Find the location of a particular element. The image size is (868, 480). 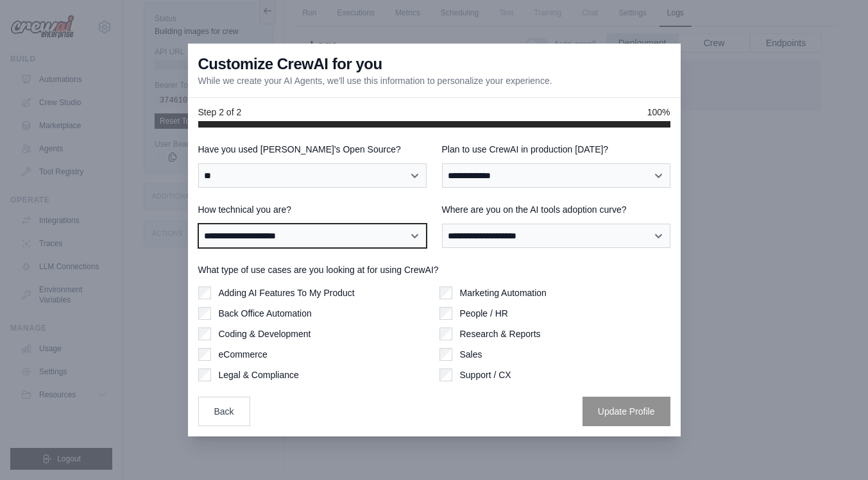

button: Back is located at coordinates (224, 411).